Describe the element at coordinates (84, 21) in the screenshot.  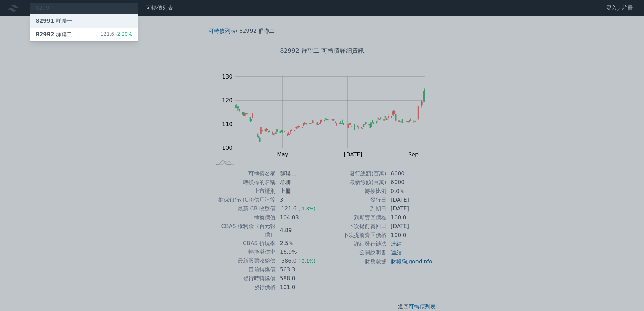
I see `a: 82991群聯一` at that location.